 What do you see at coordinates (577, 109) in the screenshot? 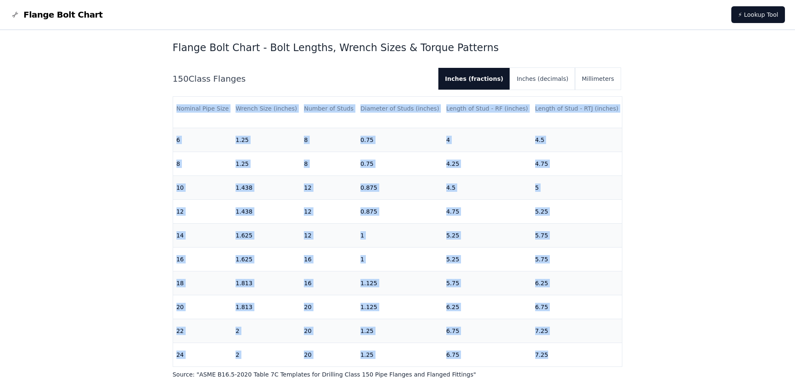
I see `th: Length of Stud - RTJ (inches)` at bounding box center [577, 109].